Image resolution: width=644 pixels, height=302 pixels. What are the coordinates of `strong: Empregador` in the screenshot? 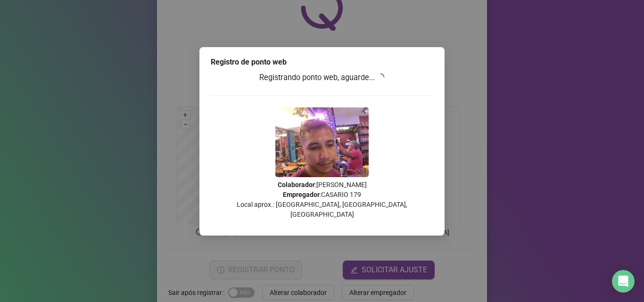 It's located at (301, 194).